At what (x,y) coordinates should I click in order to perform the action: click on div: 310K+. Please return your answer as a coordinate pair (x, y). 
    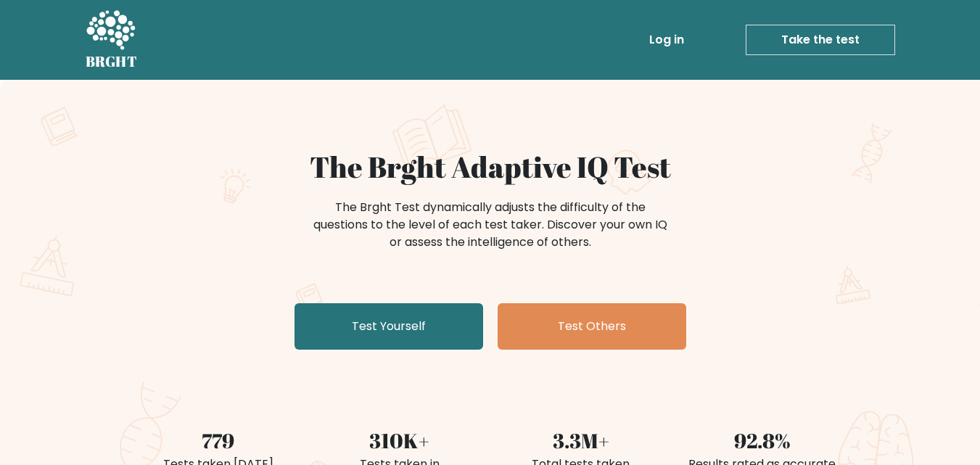
    Looking at the image, I should click on (400, 440).